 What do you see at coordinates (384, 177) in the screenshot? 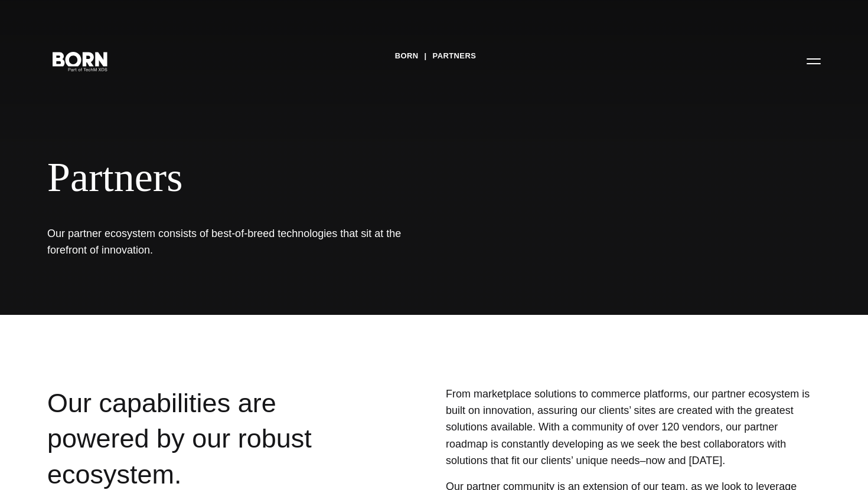
I see `span: Partners` at bounding box center [384, 177].